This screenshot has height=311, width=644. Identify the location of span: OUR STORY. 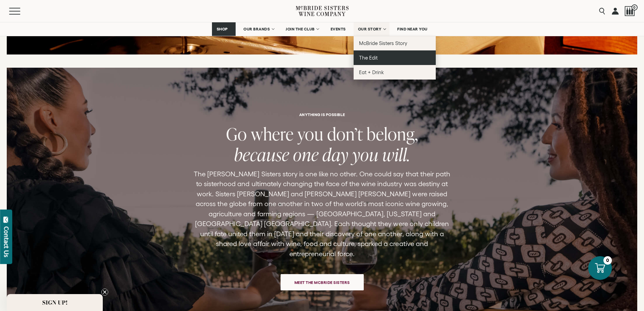
(370, 29).